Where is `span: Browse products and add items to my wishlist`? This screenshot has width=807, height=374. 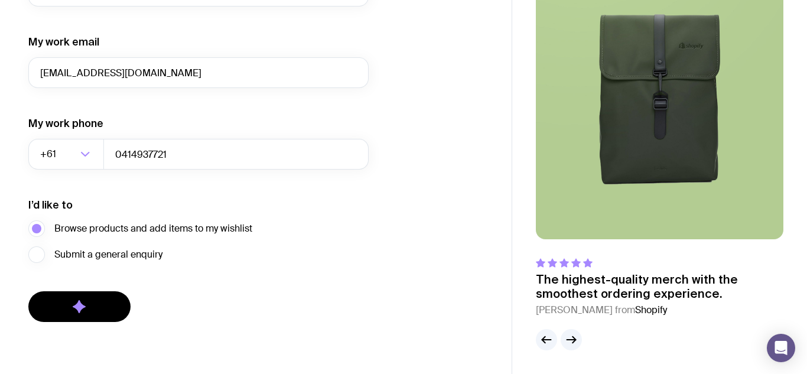
span: Browse products and add items to my wishlist is located at coordinates (153, 229).